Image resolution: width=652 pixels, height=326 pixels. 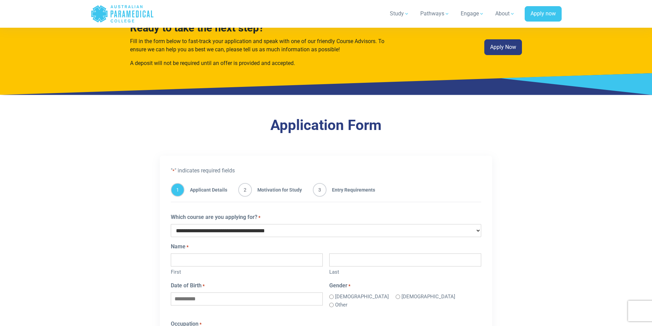 What do you see at coordinates (277, 190) in the screenshot?
I see `span: Motivation for Study` at bounding box center [277, 190].